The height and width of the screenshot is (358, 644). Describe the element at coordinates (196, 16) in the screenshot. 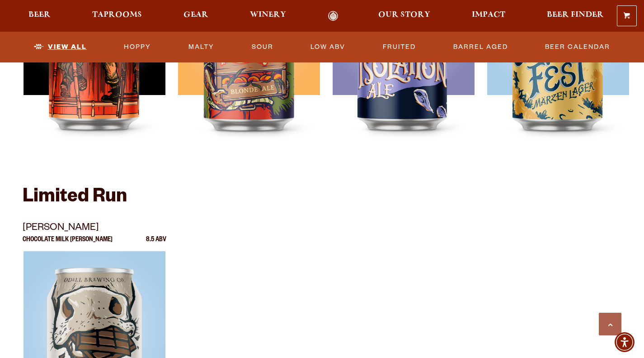

I see `a: Gear` at that location.